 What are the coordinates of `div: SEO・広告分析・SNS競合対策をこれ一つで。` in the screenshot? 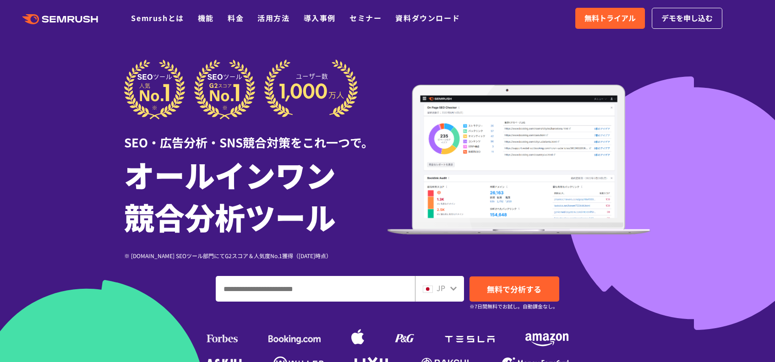 It's located at (255, 135).